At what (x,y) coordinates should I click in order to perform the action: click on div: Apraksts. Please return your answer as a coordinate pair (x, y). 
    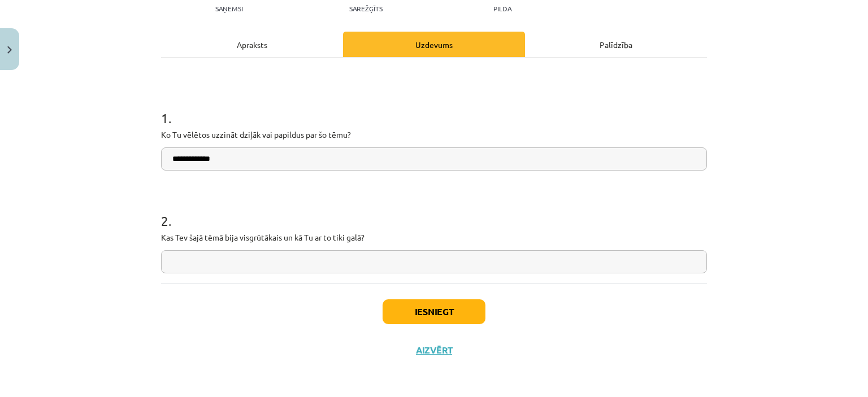
    Looking at the image, I should click on (252, 44).